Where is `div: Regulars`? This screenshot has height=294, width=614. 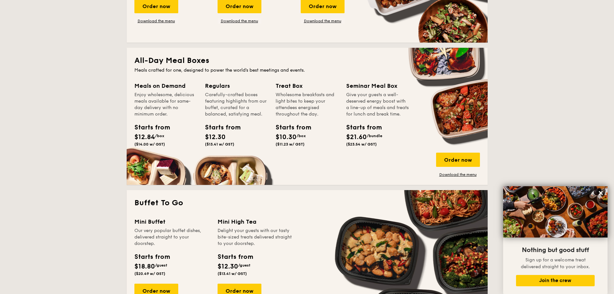 div: Regulars is located at coordinates (236, 86).